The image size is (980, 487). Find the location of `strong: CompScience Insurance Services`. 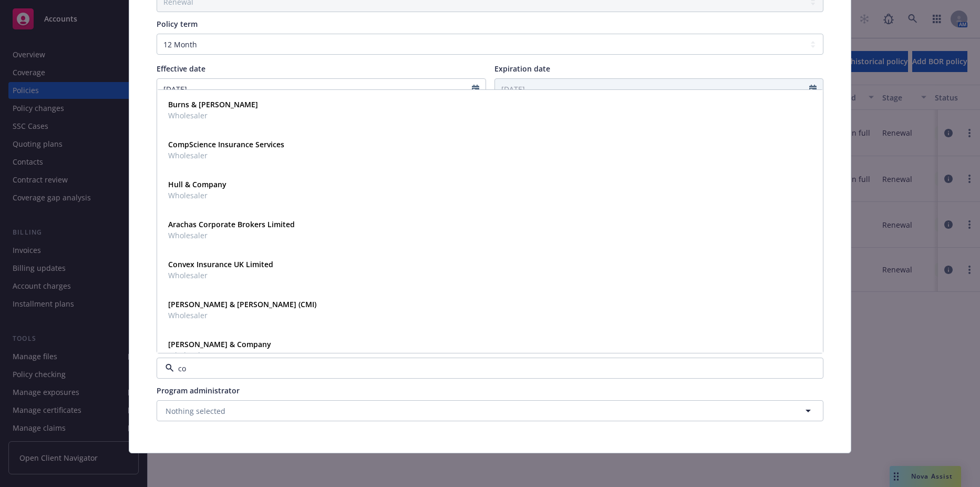

strong: CompScience Insurance Services is located at coordinates (226, 144).